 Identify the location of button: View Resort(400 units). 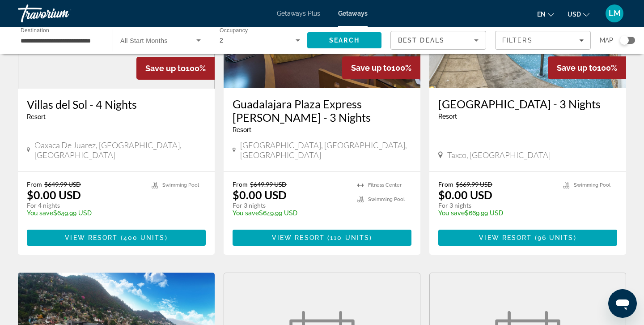
(116, 238).